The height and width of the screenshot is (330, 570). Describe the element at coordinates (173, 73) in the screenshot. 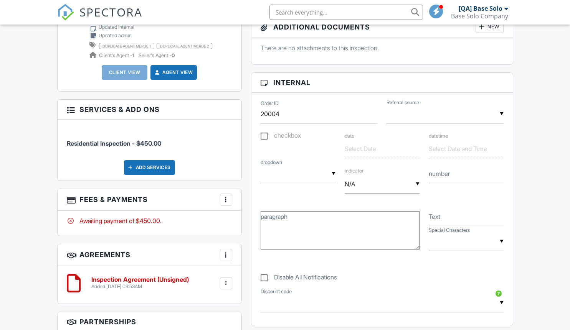

I see `a: Agent View` at that location.